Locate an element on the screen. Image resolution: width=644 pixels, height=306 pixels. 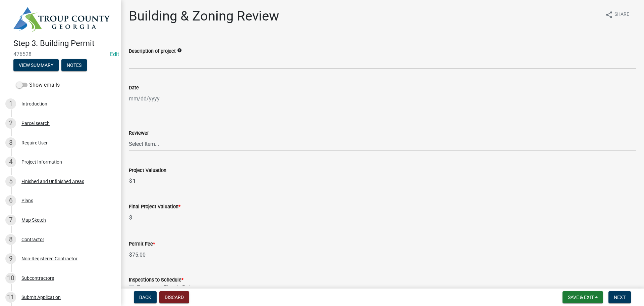
div: 2 is located at coordinates (11, 123).